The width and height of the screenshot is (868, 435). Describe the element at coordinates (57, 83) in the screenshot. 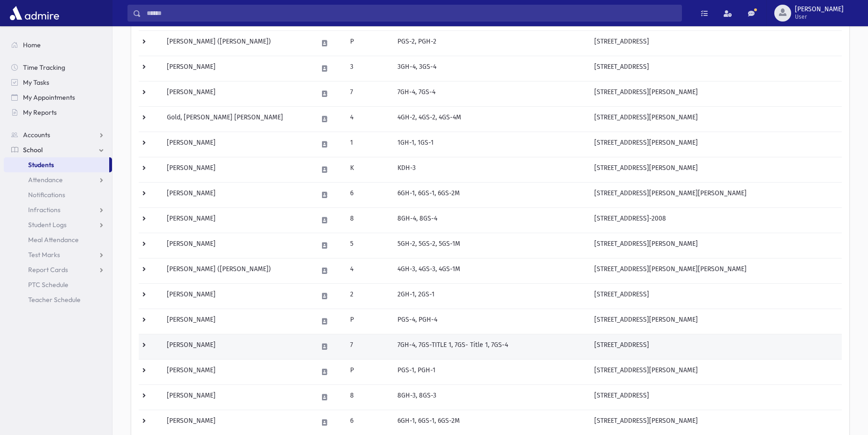

I see `a: My Tasks` at that location.